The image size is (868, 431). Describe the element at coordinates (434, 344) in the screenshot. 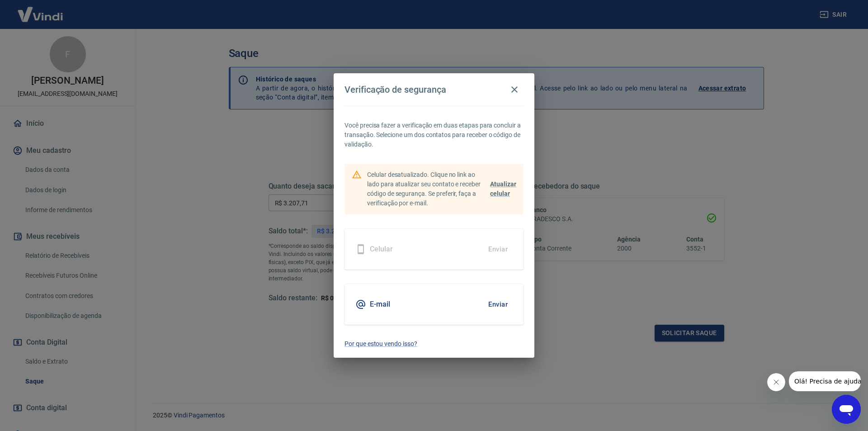

I see `p: Por que estou vendo isso?` at that location.